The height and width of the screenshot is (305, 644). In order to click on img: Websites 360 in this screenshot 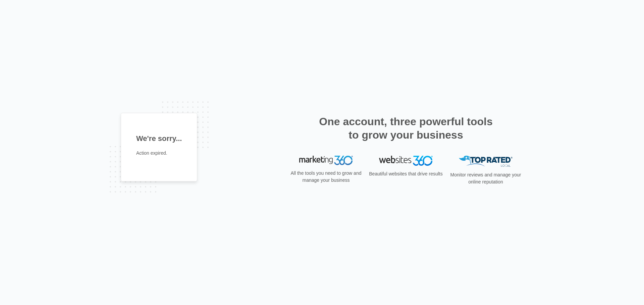, I will do `click(406, 161)`.